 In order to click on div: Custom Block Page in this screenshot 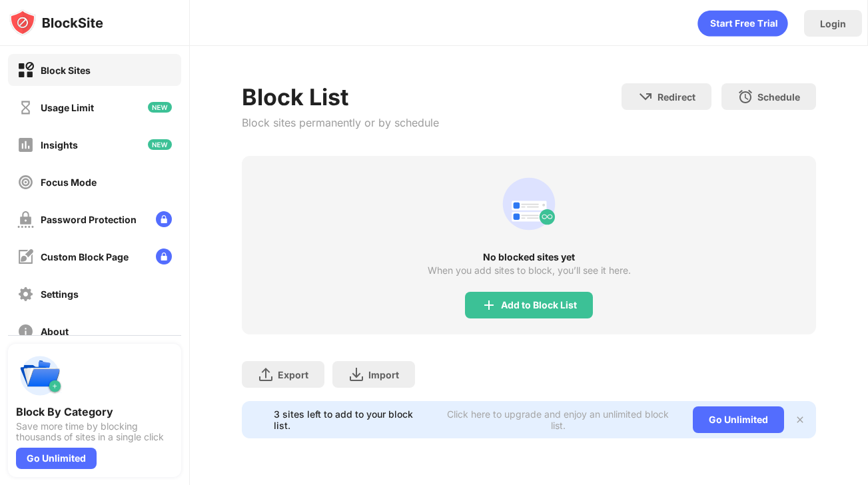, I will do `click(85, 256)`.